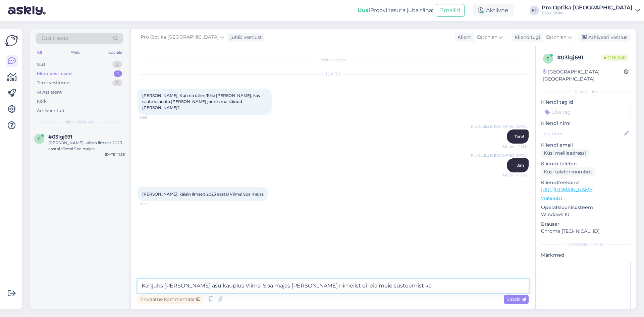  Describe the element at coordinates (152, 204) in the screenshot. I see `span: 11:57` at that location.